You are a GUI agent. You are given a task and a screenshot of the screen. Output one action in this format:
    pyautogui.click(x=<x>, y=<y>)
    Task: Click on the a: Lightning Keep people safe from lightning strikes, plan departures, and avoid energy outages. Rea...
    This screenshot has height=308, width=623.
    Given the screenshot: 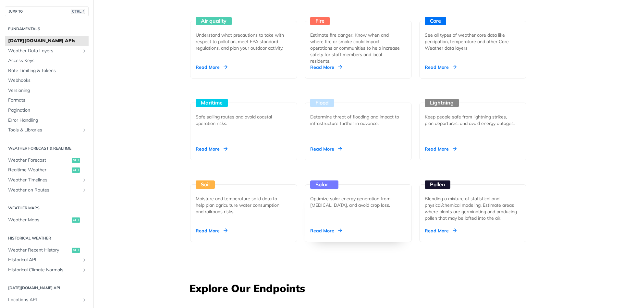 What is the action you would take?
    pyautogui.click(x=473, y=119)
    